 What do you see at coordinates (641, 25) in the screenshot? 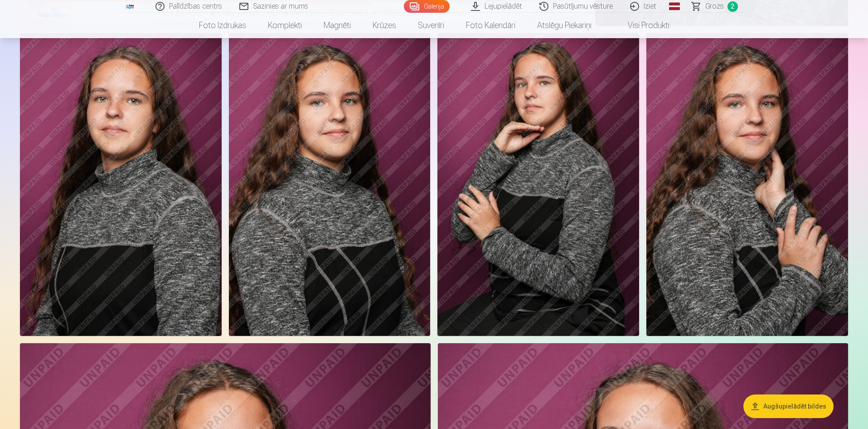
I see `a: Visi produkti` at bounding box center [641, 25].